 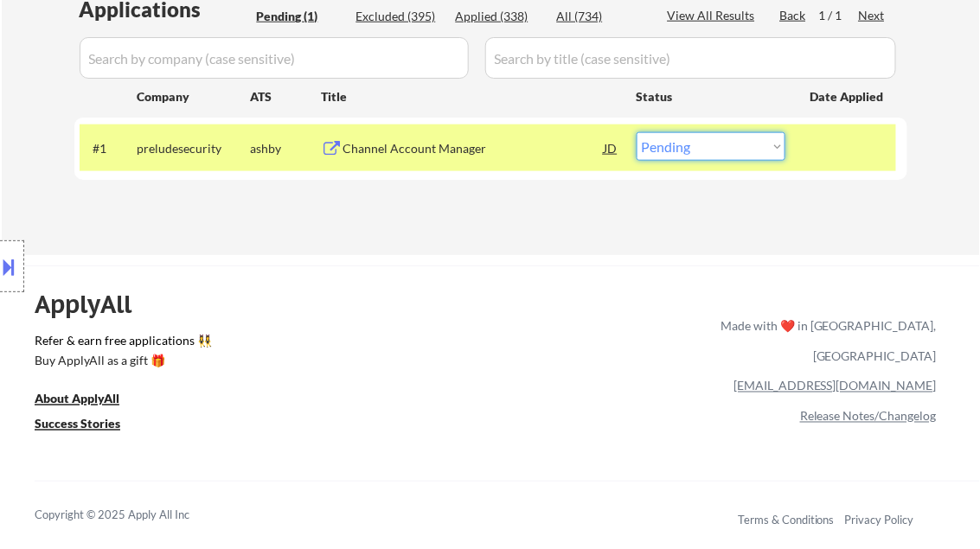 I want to click on input: Search by title (case sensitive), so click(x=690, y=58).